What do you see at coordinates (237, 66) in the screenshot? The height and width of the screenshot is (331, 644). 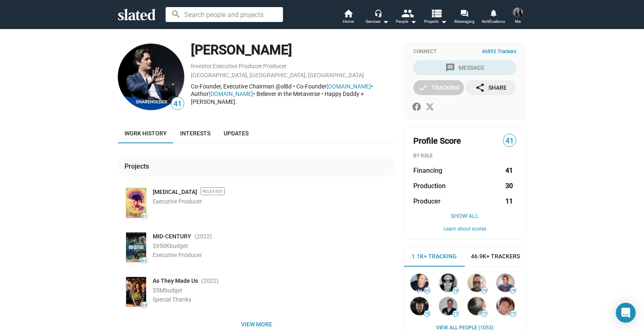 I see `a: Executive Producer` at bounding box center [237, 66].